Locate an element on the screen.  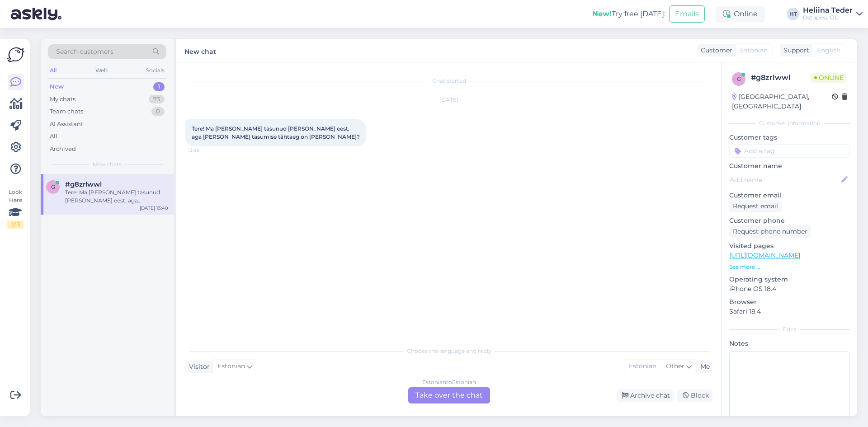
div: Online is located at coordinates (741, 14).